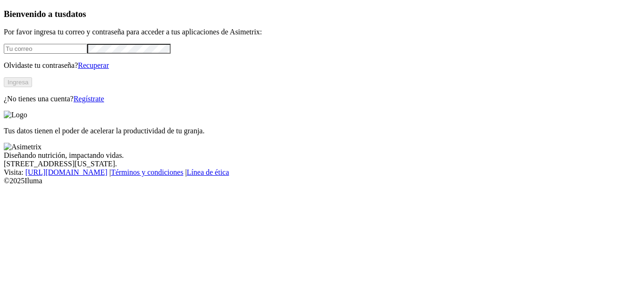 The image size is (644, 286). Describe the element at coordinates (322, 14) in the screenshot. I see `h3: Bienvenido a tus` at that location.